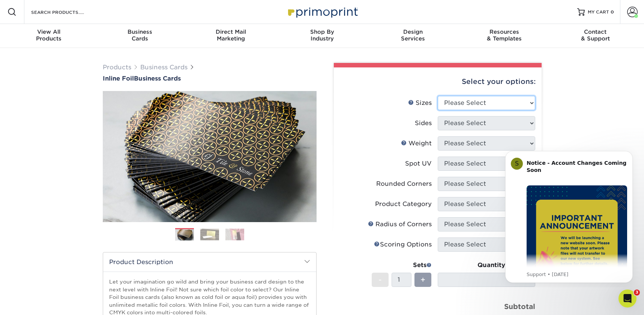  What do you see at coordinates (83, 68) in the screenshot?
I see `div: Message content` at bounding box center [83, 68].